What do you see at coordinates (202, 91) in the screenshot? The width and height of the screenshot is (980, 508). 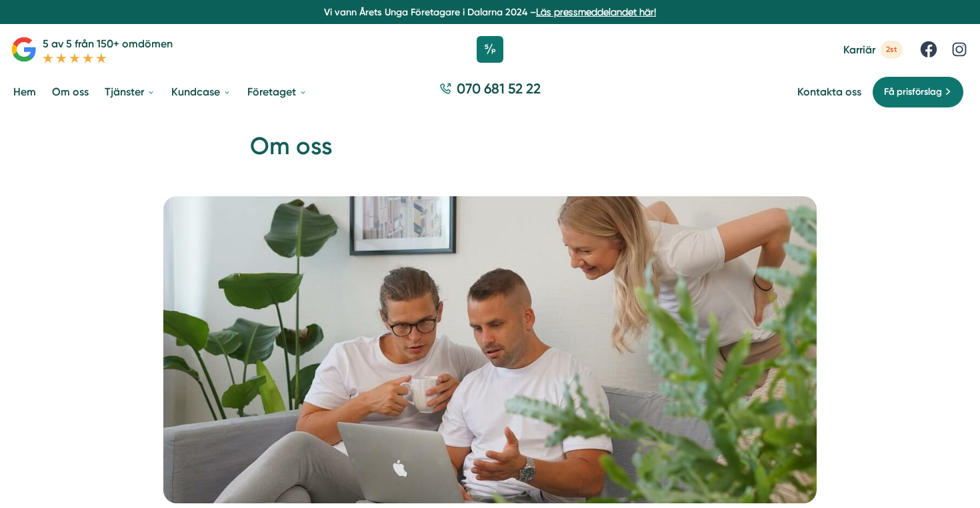 I see `a: Kundcase` at bounding box center [202, 91].